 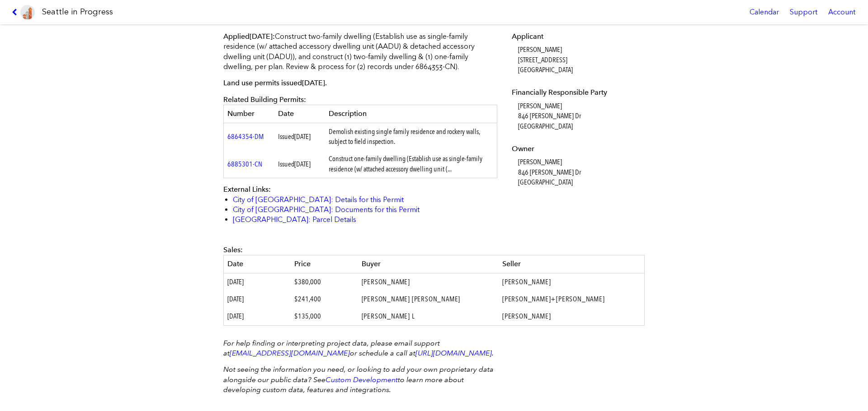 I want to click on th: Seller, so click(x=571, y=264).